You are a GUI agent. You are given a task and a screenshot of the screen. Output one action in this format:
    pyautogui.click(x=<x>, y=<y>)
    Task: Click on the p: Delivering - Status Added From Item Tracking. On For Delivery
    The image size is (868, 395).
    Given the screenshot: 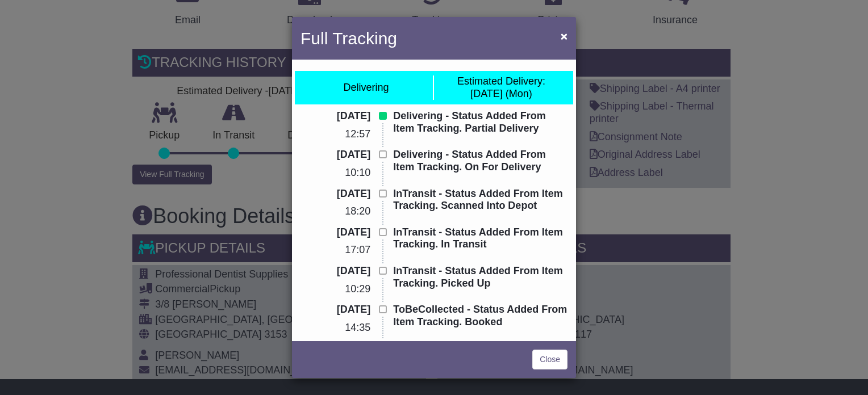 What is the action you would take?
    pyautogui.click(x=480, y=161)
    